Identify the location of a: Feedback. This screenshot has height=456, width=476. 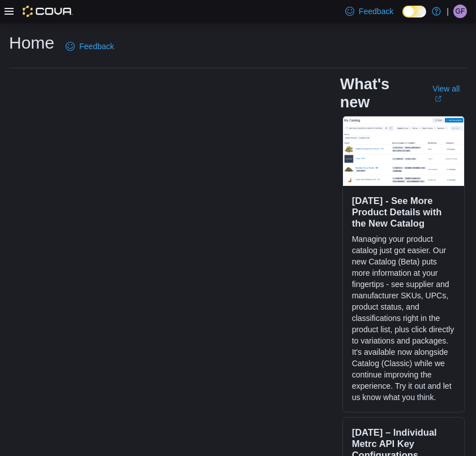
(89, 46).